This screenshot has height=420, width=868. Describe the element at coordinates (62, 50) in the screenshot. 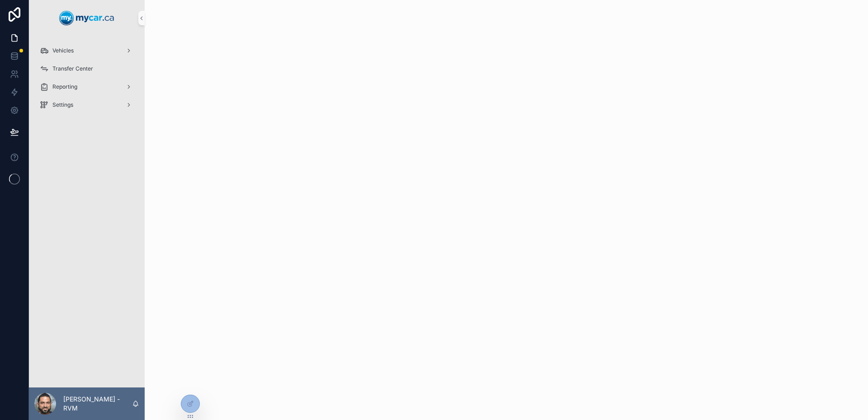

I see `span: Vehicles` at that location.